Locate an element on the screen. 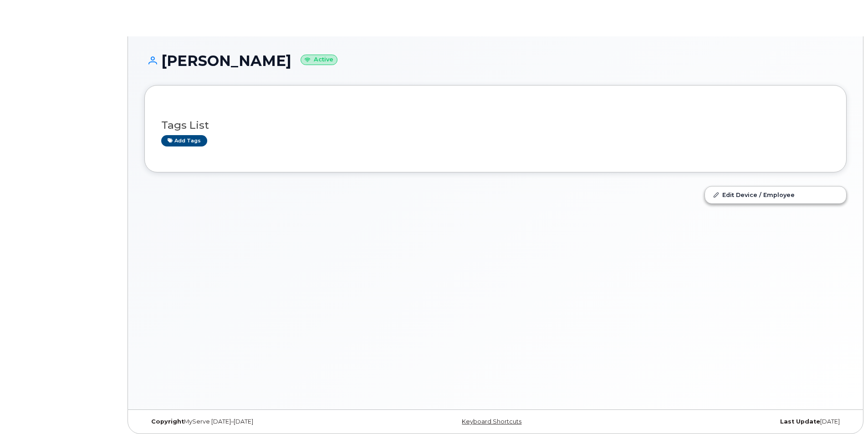 The width and height of the screenshot is (868, 434). h3: Tags List is located at coordinates (496, 125).